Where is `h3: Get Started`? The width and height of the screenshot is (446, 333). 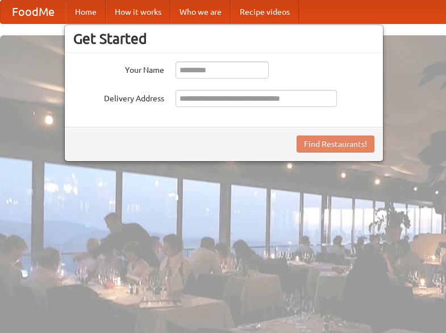 h3: Get Started is located at coordinates (224, 39).